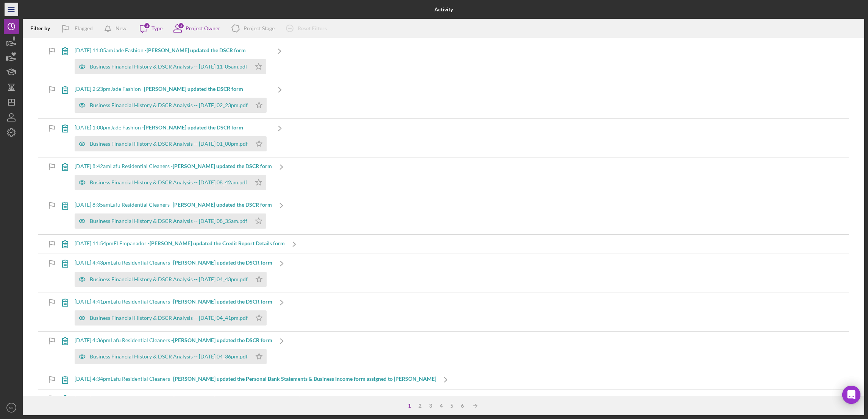  Describe the element at coordinates (307, 29) in the screenshot. I see `button: Reset Filters` at that location.